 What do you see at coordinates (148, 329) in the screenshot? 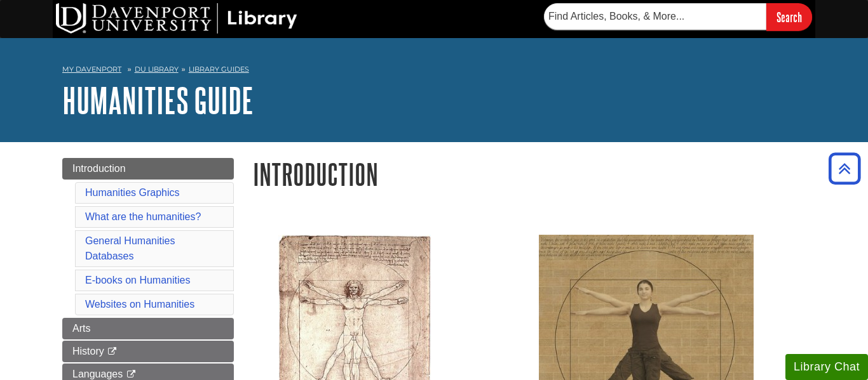
I see `a: Arts` at bounding box center [148, 329].